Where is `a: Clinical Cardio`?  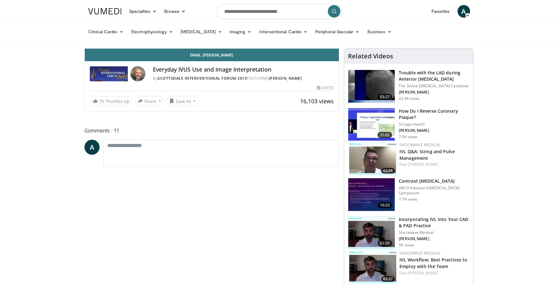
a: Clinical Cardio is located at coordinates (106, 32).